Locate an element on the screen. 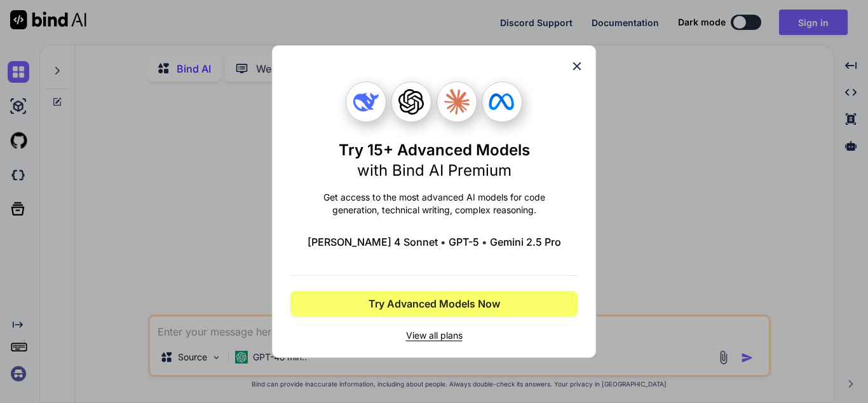 Image resolution: width=868 pixels, height=403 pixels. h1: Try 15+ Advanced Models is located at coordinates (434, 160).